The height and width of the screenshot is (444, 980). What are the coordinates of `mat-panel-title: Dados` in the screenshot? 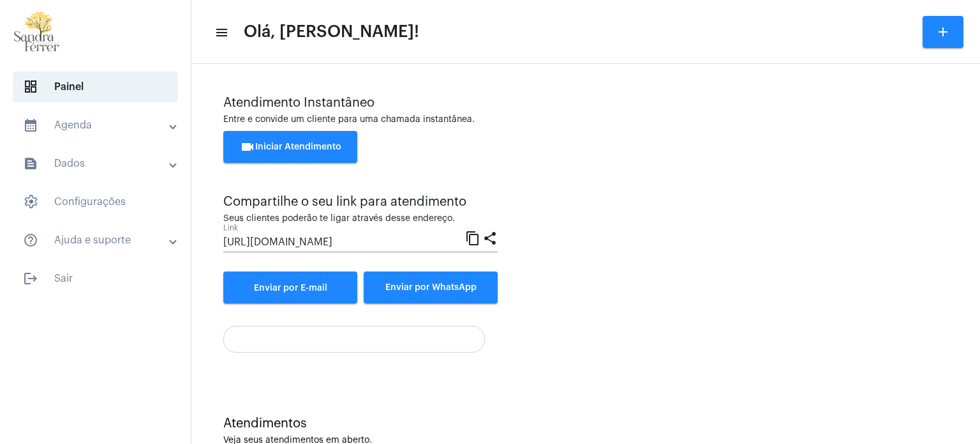 It's located at (96, 163).